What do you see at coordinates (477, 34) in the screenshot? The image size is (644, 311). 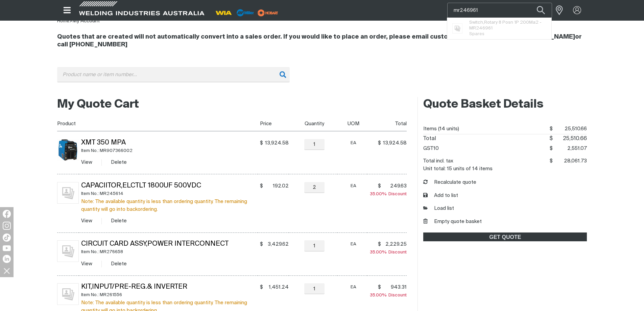 I see `span: Spares` at bounding box center [477, 34].